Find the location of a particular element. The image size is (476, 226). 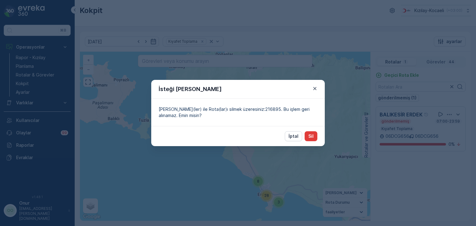

p: İptal is located at coordinates (293, 136).